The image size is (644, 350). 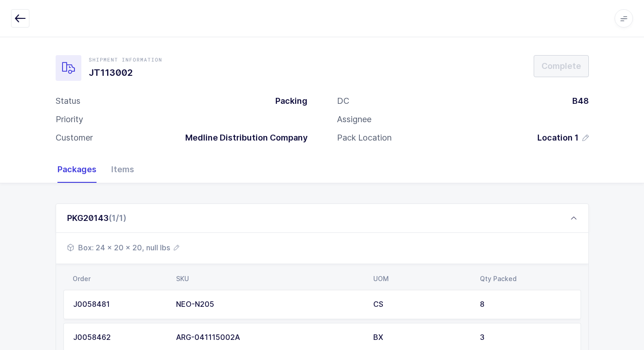 What do you see at coordinates (421, 304) in the screenshot?
I see `div: CS` at bounding box center [421, 304].